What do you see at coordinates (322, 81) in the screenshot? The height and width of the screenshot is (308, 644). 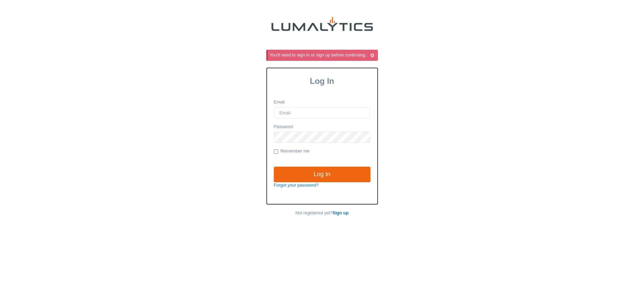 I see `h3: Log In` at bounding box center [322, 81].